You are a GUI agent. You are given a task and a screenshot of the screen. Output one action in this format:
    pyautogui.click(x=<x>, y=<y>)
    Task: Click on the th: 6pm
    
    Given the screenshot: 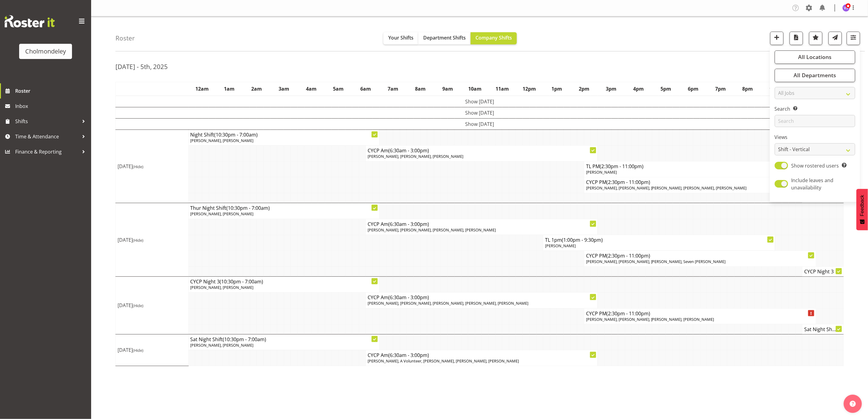 What is the action you would take?
    pyautogui.click(x=694, y=89)
    